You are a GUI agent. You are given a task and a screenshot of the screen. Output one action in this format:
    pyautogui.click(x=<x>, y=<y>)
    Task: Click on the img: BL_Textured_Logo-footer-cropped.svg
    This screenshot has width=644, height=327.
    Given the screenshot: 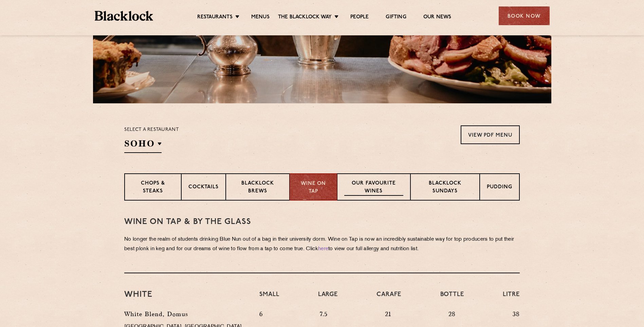 What is the action you would take?
    pyautogui.click(x=124, y=16)
    